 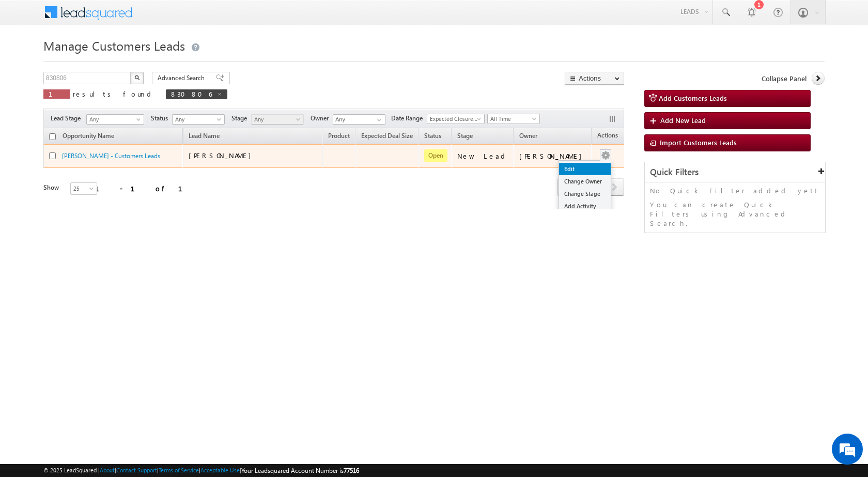 I want to click on div: New Lead, so click(x=483, y=156).